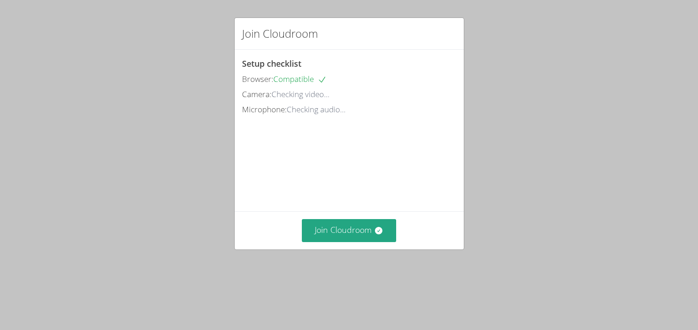 The image size is (698, 330). What do you see at coordinates (258, 79) in the screenshot?
I see `span: Browser:` at bounding box center [258, 79].